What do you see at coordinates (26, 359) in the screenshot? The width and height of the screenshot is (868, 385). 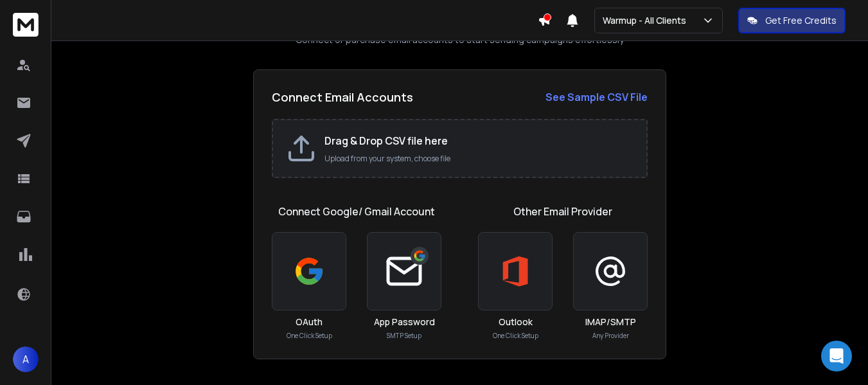 I see `button: A` at bounding box center [26, 359].